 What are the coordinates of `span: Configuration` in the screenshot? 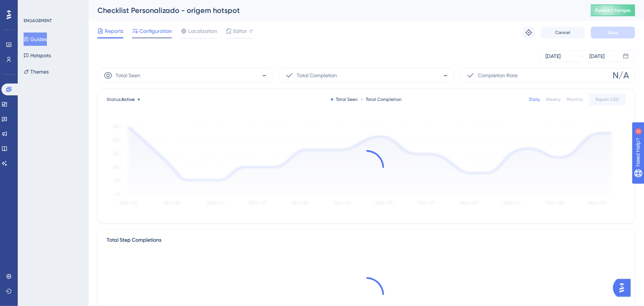 It's located at (155, 31).